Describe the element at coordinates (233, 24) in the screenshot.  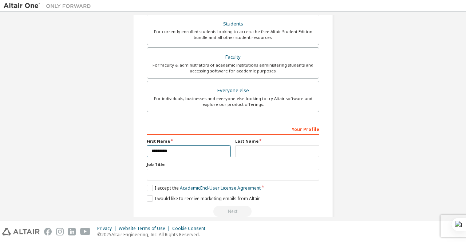
I see `div: Students` at that location.